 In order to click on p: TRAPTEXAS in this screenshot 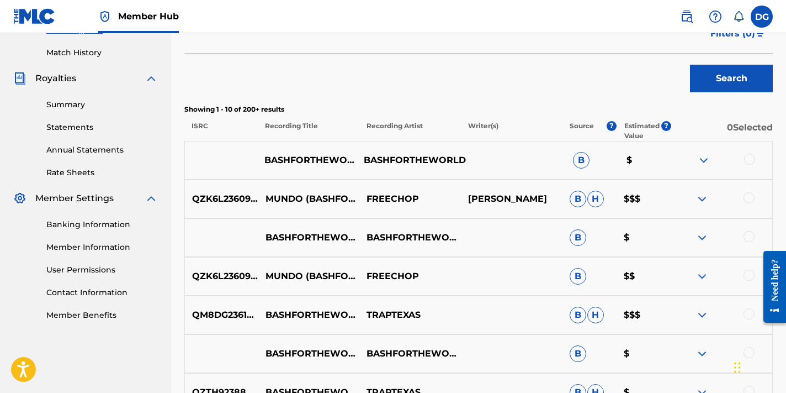, I will do `click(410, 315)`.